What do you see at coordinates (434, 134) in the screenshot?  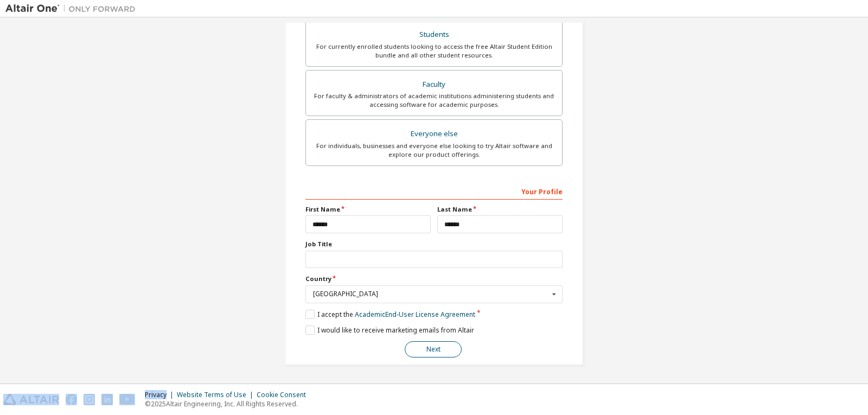 I see `div: Everyone else` at bounding box center [434, 134].